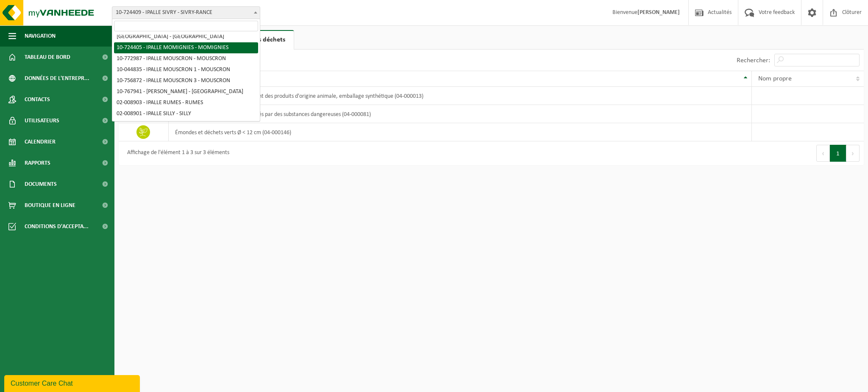  Describe the element at coordinates (42, 121) in the screenshot. I see `span: Utilisateurs` at that location.